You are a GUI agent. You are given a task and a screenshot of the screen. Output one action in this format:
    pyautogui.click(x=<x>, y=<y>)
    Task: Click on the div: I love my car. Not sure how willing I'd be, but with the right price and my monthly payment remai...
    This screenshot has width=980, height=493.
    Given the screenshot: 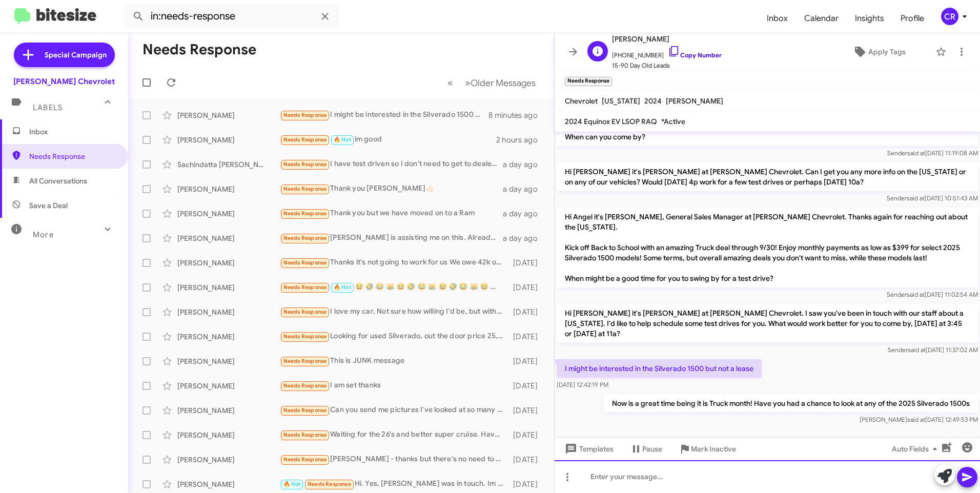 What is the action you would take?
    pyautogui.click(x=394, y=312)
    